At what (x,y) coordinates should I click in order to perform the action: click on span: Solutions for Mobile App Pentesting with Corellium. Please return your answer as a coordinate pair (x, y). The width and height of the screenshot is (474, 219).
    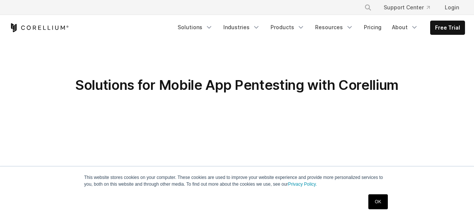
    Looking at the image, I should click on (237, 85).